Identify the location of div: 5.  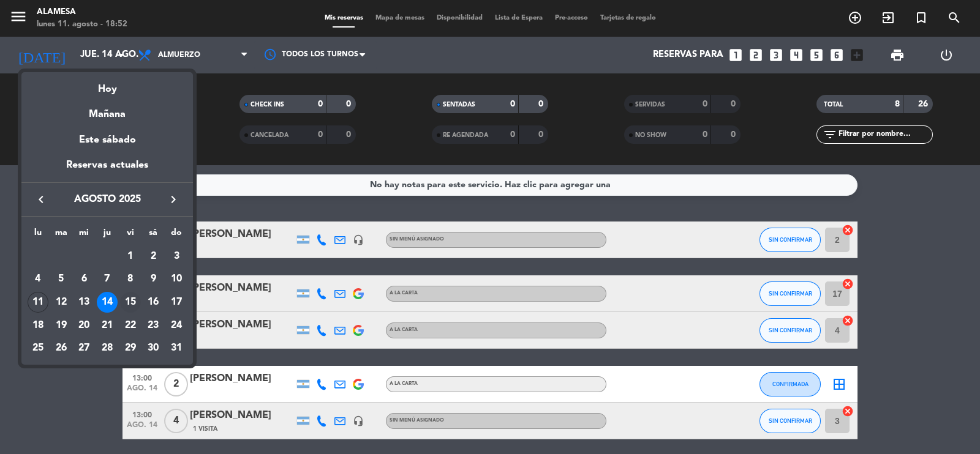
(61, 279).